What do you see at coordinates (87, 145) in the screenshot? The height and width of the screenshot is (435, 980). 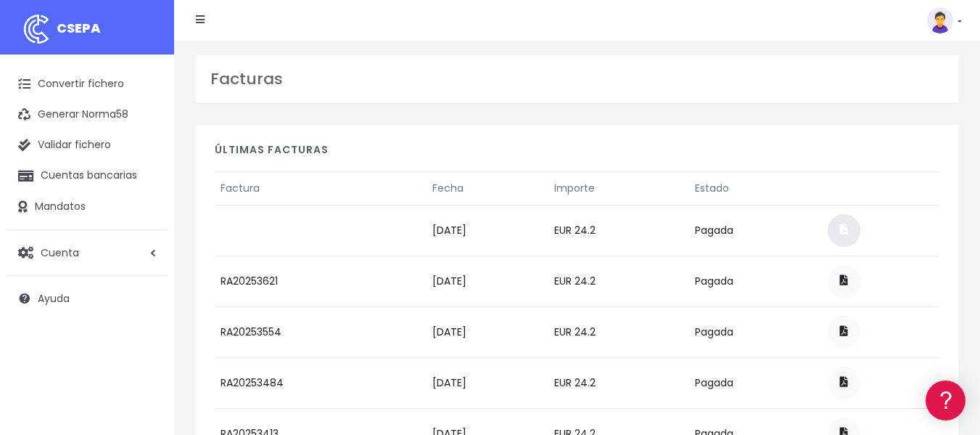 I see `a: Validar fichero` at bounding box center [87, 145].